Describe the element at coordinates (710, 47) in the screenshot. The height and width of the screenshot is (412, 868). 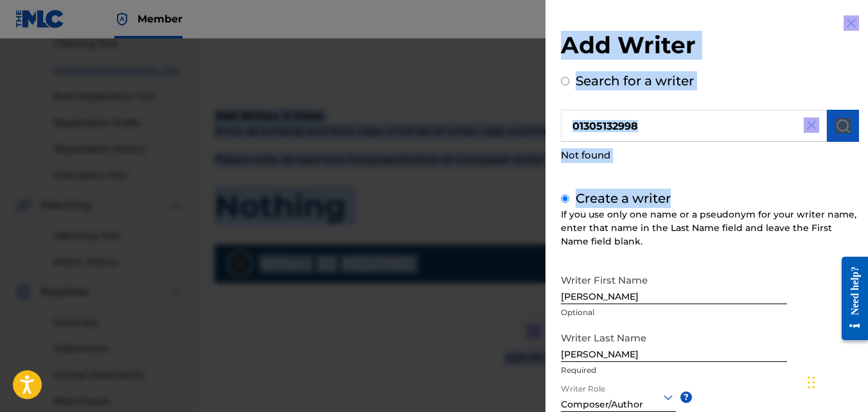
I see `h2: Add Writer` at that location.